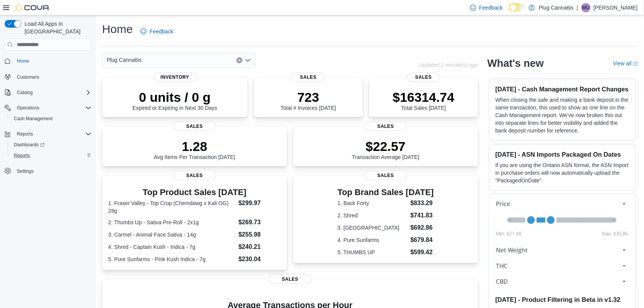 This screenshot has width=644, height=308. I want to click on a: Home, so click(23, 61).